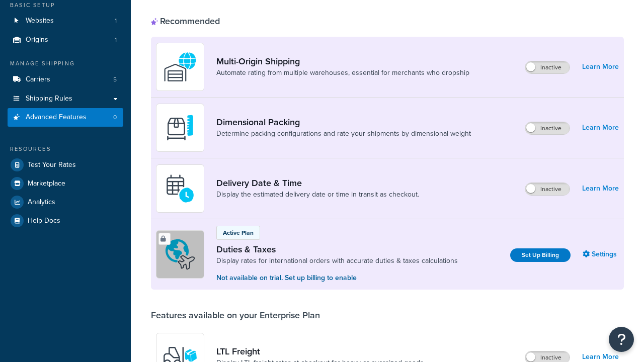 This screenshot has width=644, height=362. I want to click on span: Test Your Rates, so click(52, 165).